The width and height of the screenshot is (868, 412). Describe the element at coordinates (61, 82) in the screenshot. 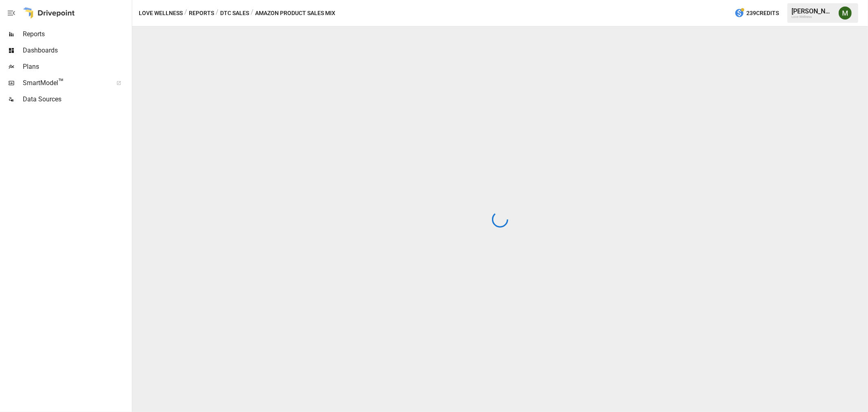

I see `span: ™` at that location.